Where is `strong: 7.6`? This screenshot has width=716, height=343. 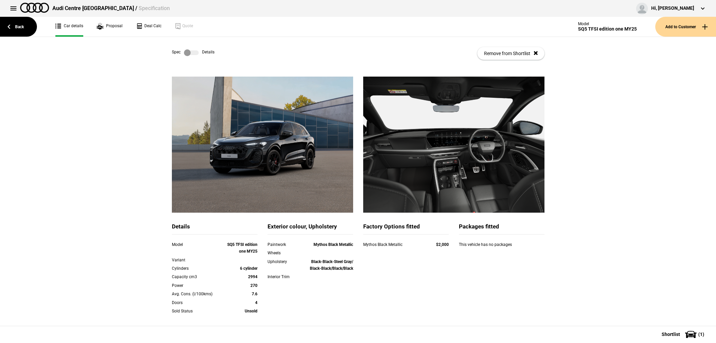 strong: 7.6 is located at coordinates (254, 294).